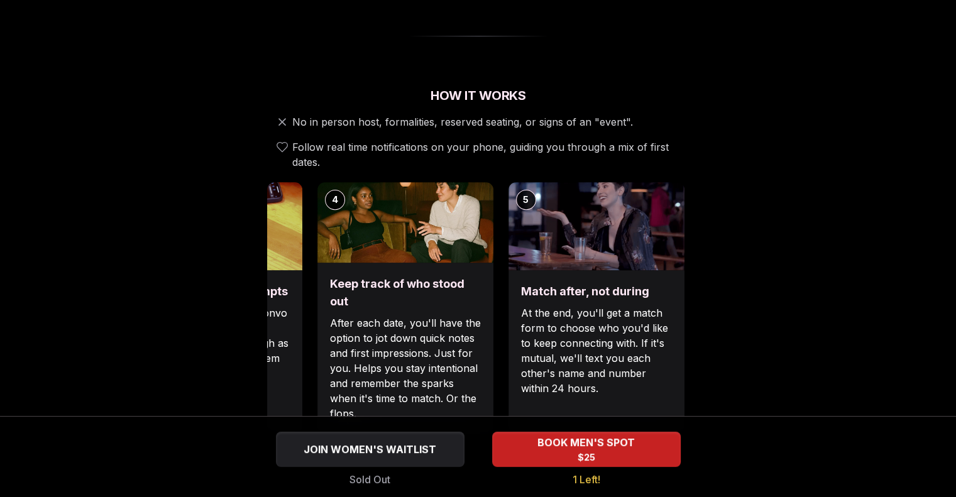  I want to click on button: JOIN WOMEN'S WAITLIST - Sold Out, so click(370, 449).